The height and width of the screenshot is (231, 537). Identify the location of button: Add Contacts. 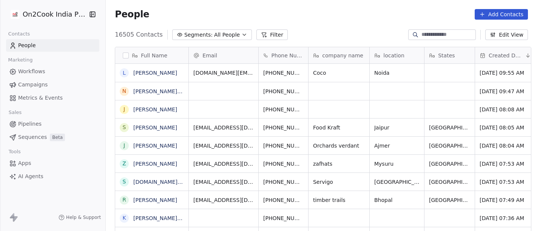
(501, 14).